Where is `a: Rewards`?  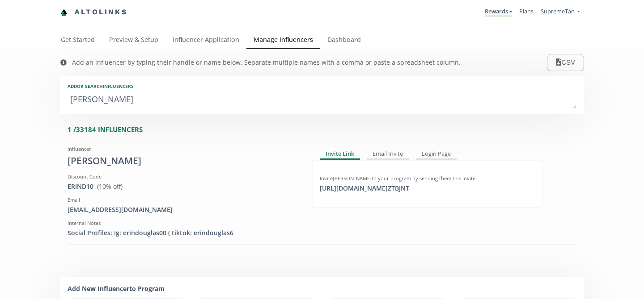
a: Rewards is located at coordinates (498, 12).